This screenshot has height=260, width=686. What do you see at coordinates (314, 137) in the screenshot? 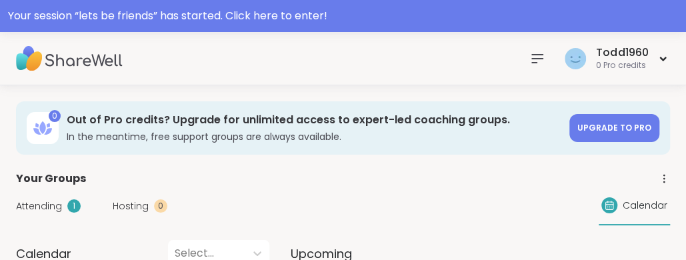
I see `h3: In the meantime, free support groups are always available.` at bounding box center [314, 137].